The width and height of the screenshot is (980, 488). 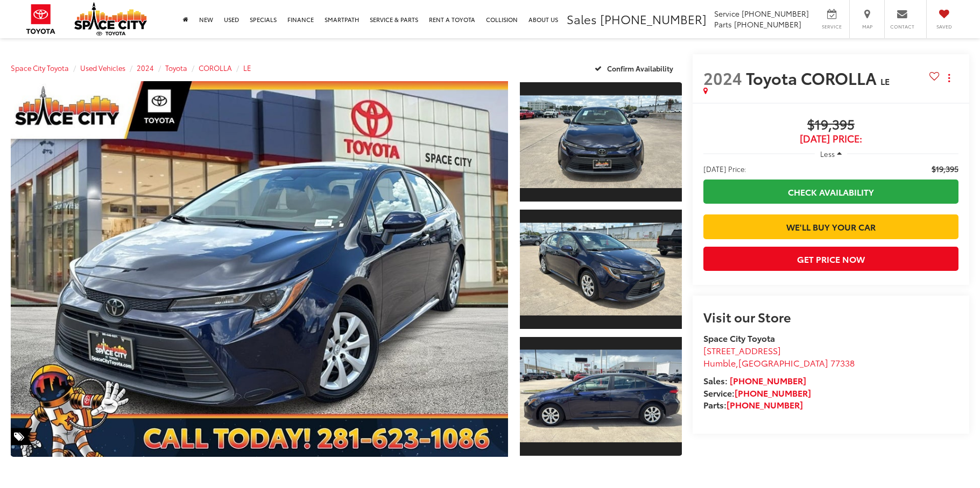 What do you see at coordinates (842, 362) in the screenshot?
I see `span: 77338` at bounding box center [842, 362].